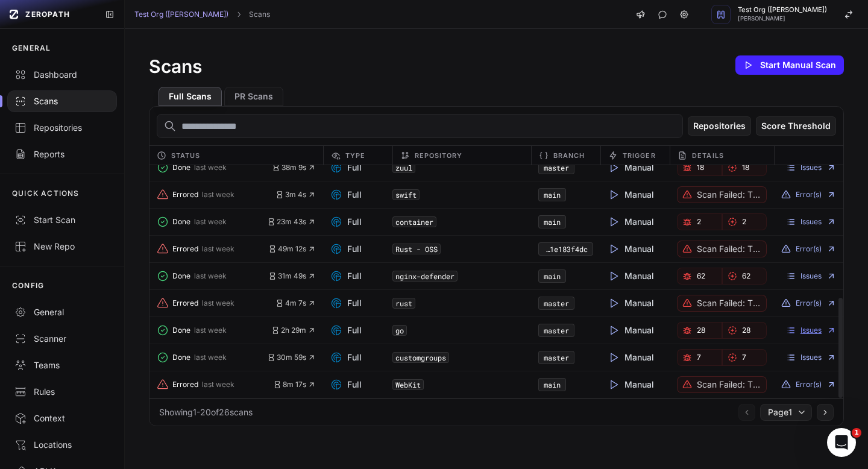  What do you see at coordinates (47, 14) in the screenshot?
I see `span: ZEROPATH` at bounding box center [47, 14].